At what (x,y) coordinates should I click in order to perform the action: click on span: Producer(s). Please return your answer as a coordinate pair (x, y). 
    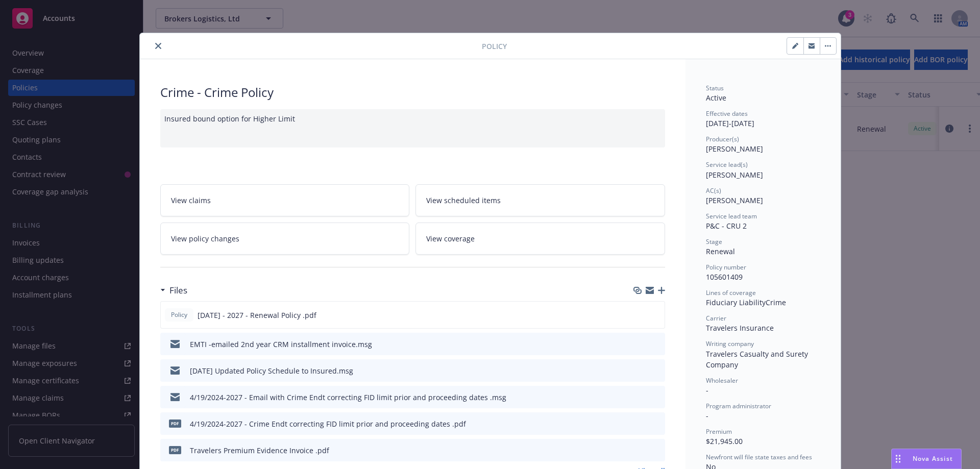
    Looking at the image, I should click on (722, 139).